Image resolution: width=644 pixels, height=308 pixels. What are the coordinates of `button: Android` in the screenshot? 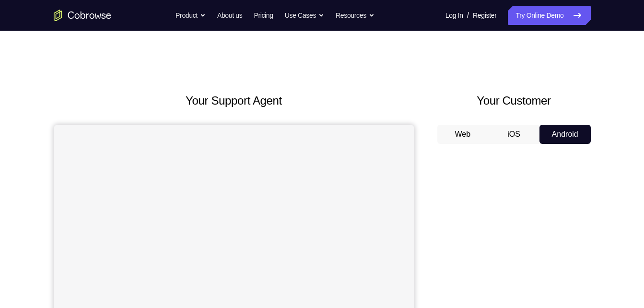 It's located at (565, 134).